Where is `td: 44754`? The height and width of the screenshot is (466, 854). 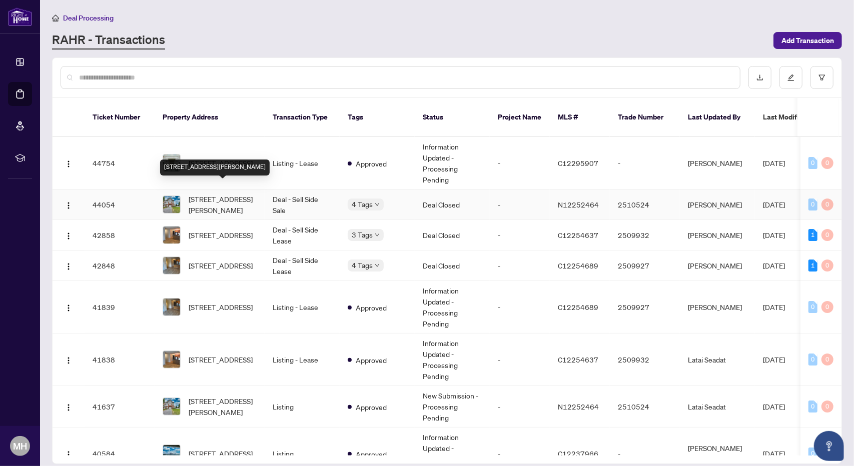
td: 44754 is located at coordinates (120, 163).